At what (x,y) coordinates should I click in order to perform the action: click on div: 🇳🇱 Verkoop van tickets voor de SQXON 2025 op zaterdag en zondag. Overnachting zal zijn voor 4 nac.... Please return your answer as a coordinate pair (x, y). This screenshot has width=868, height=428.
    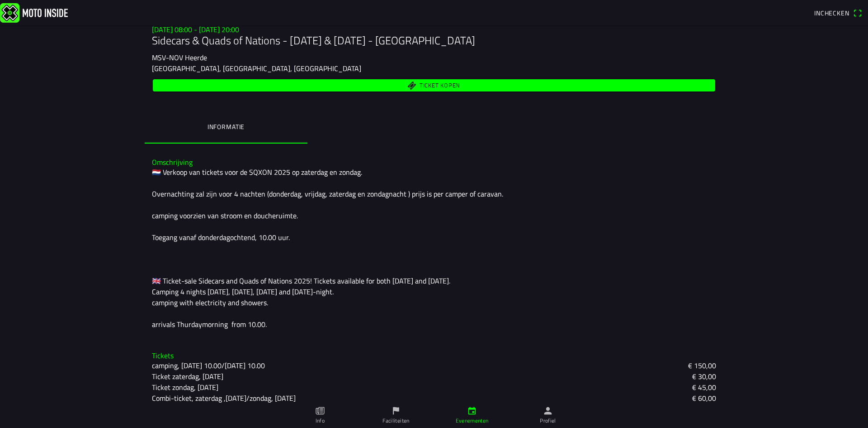
    Looking at the image, I should click on (434, 248).